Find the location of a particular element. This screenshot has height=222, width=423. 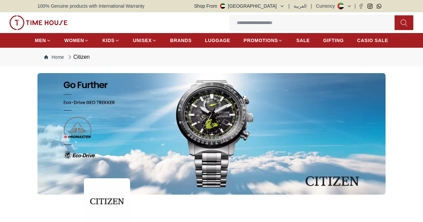

a: Facebook is located at coordinates (361, 6).